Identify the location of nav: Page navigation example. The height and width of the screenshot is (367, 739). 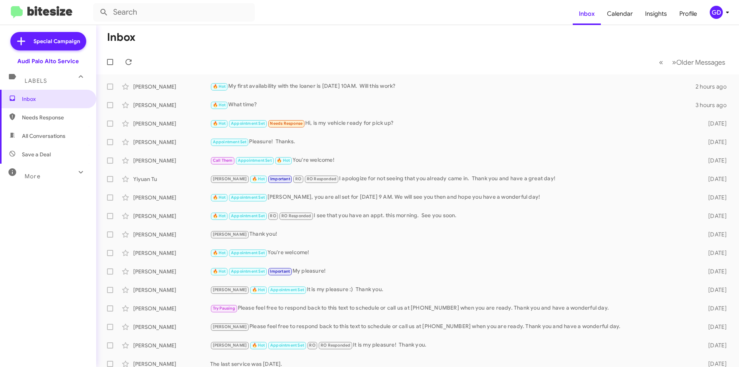
(692, 62).